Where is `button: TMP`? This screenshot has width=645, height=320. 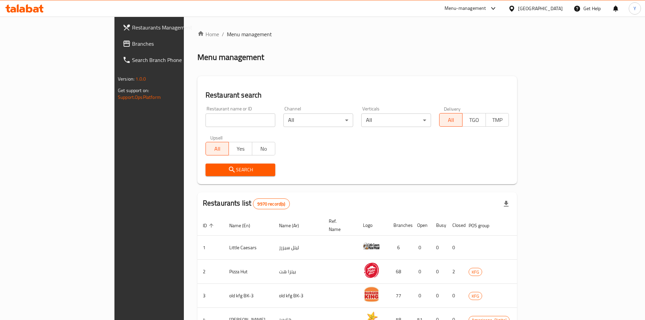 button: TMP is located at coordinates (497, 120).